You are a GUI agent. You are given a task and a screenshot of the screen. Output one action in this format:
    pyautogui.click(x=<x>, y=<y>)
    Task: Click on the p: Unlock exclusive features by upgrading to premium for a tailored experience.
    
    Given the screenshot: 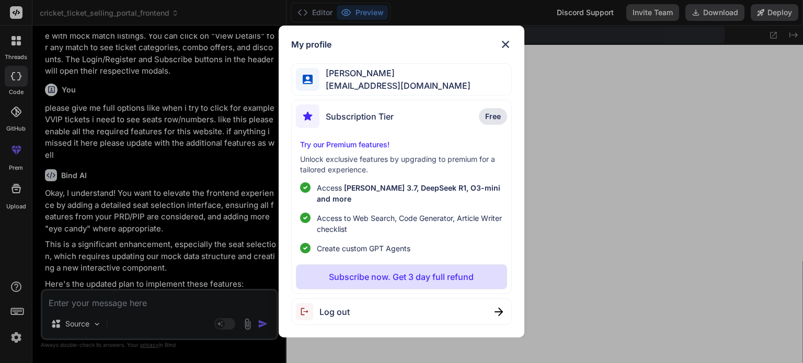 What is the action you would take?
    pyautogui.click(x=401, y=165)
    